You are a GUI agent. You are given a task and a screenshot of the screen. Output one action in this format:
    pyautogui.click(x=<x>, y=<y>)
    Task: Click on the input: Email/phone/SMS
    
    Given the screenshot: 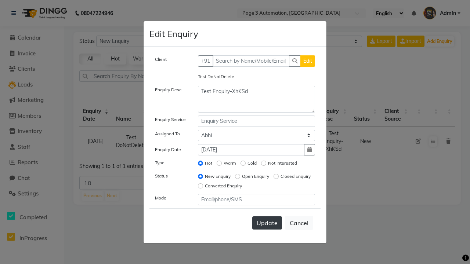 What is the action you would take?
    pyautogui.click(x=257, y=200)
    